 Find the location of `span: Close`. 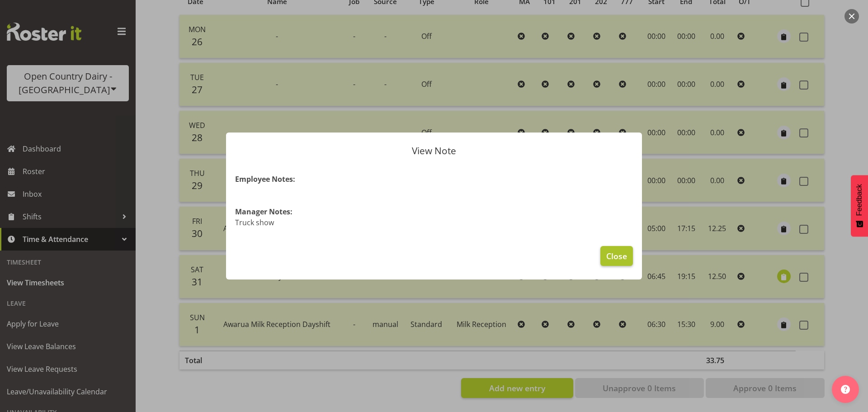

span: Close is located at coordinates (617, 256).